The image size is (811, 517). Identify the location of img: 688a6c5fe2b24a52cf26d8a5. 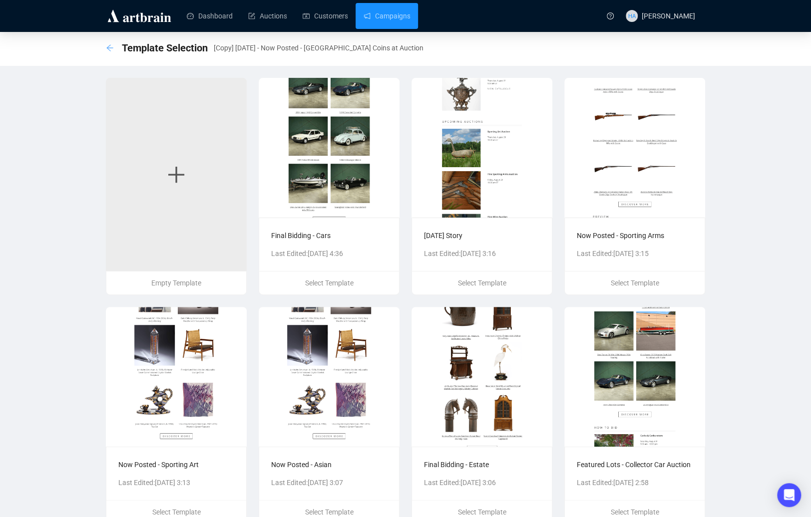
(635, 377).